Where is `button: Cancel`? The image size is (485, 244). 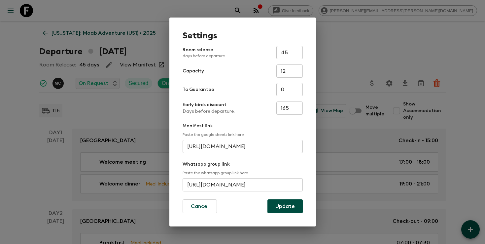
button: Cancel is located at coordinates (200, 206).